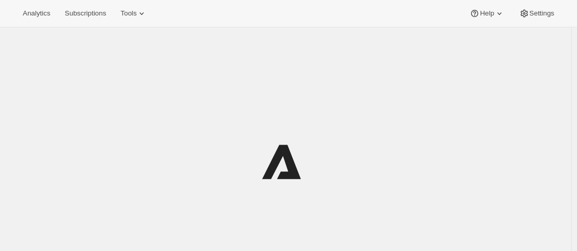 The height and width of the screenshot is (251, 577). What do you see at coordinates (487, 13) in the screenshot?
I see `button: Help` at bounding box center [487, 13].